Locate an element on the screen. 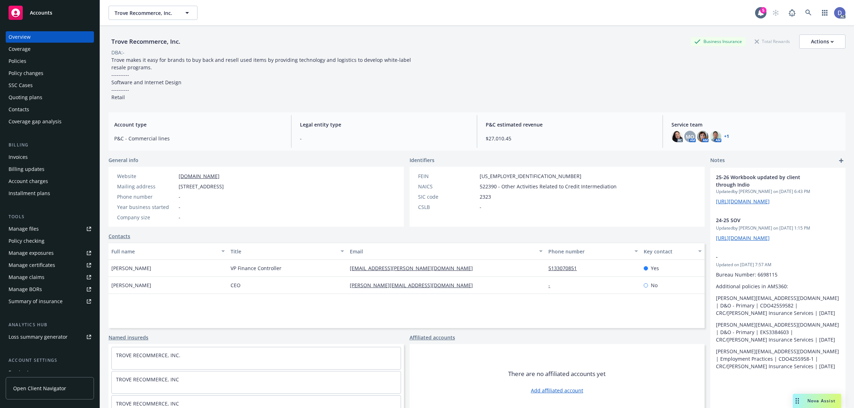 Image resolution: width=854 pixels, height=408 pixels. div: Analytics hub is located at coordinates (50, 325).